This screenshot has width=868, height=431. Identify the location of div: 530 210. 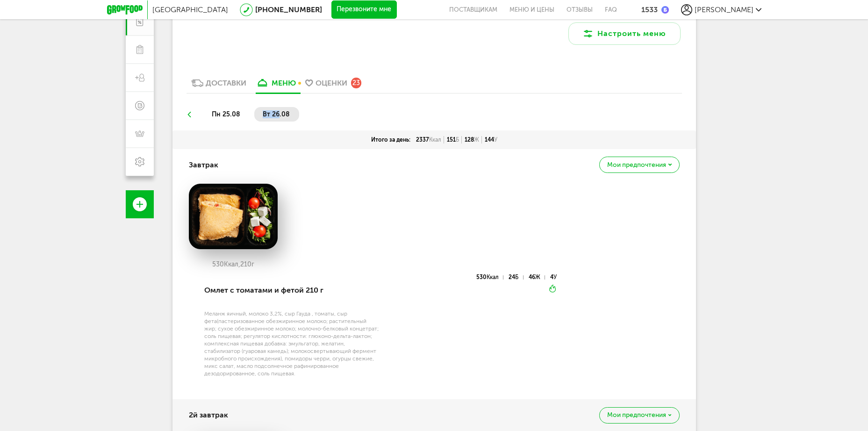
(233, 265).